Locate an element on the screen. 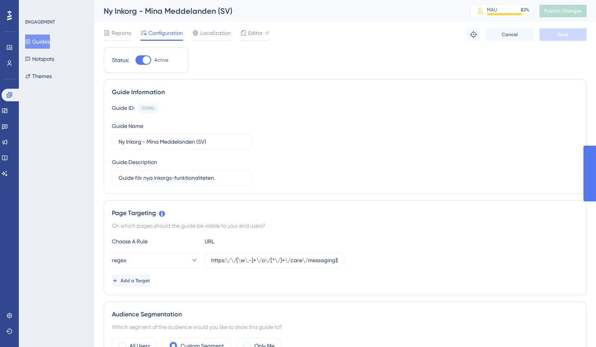  div: URL is located at coordinates (248, 241).